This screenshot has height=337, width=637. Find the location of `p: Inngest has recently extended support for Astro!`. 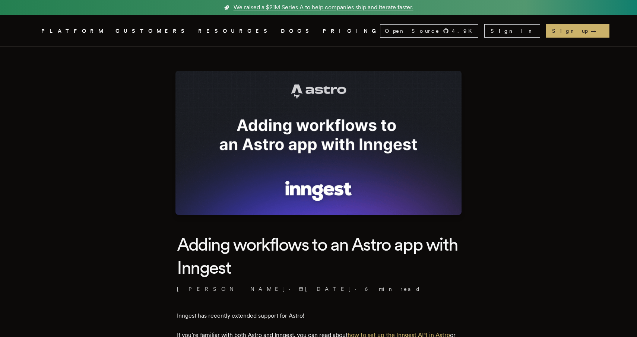

p: Inngest has recently extended support for Astro! is located at coordinates (319, 316).